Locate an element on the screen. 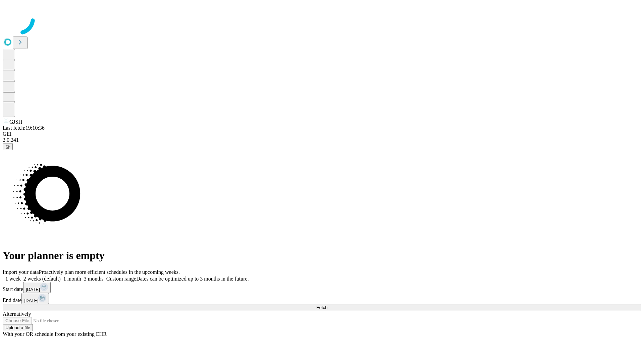 This screenshot has width=644, height=362. span: Custom range is located at coordinates (121, 279).